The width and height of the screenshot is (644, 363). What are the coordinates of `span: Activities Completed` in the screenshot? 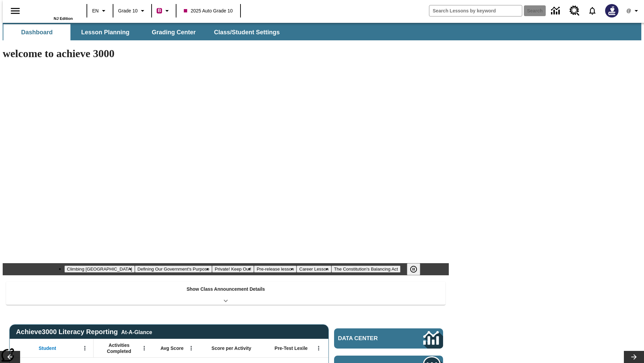 It's located at (119, 348).